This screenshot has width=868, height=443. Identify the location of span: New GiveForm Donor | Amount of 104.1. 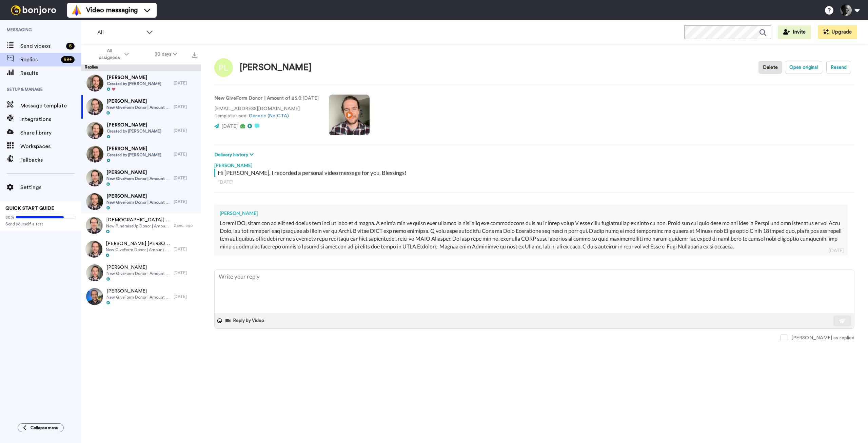
(138, 250).